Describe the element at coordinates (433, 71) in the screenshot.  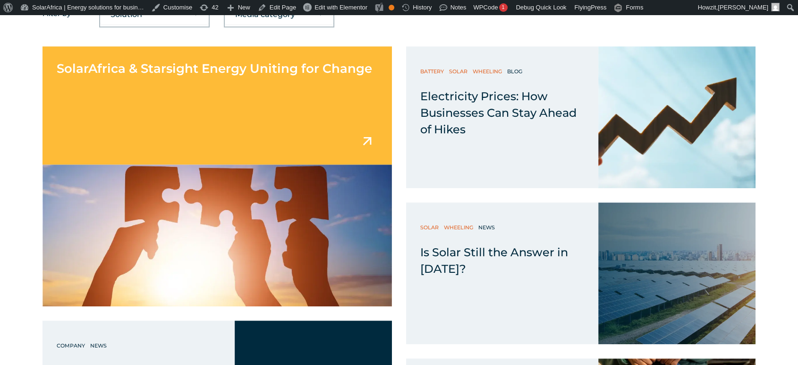
I see `a: Battery` at that location.